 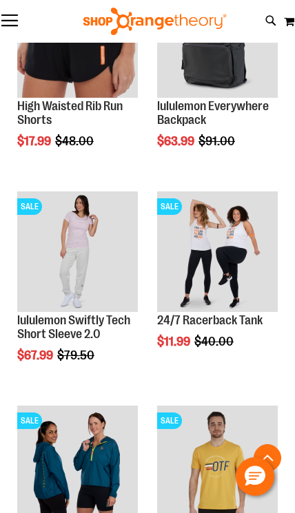 I want to click on img: Shop Orangetheory, so click(x=154, y=21).